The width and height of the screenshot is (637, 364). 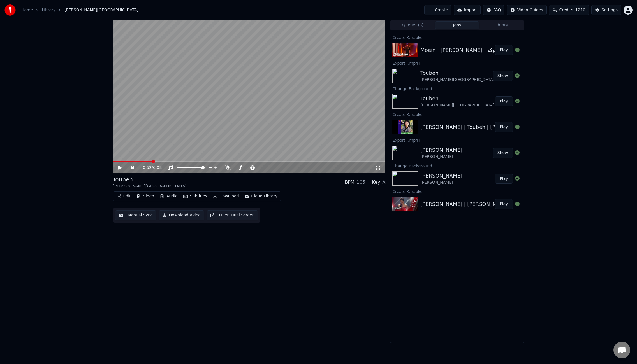 I want to click on button: Audio, so click(x=168, y=196).